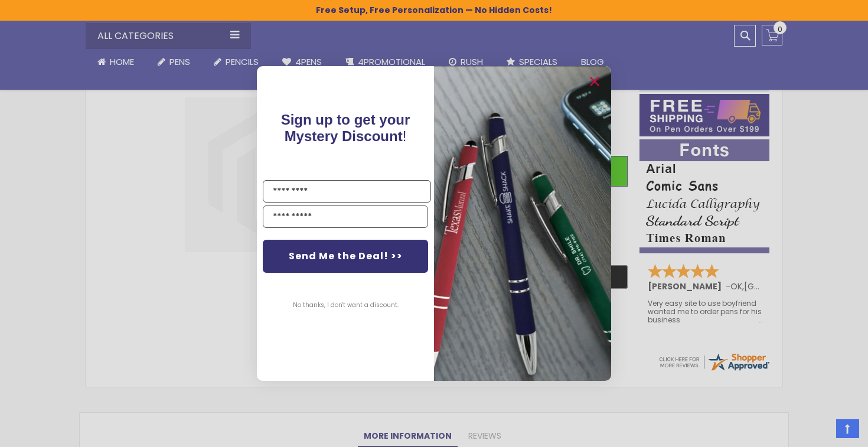  Describe the element at coordinates (594, 81) in the screenshot. I see `button: Close dialog` at that location.